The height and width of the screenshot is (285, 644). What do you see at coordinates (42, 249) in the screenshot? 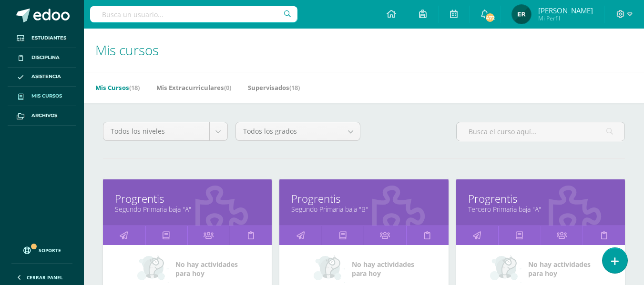
I see `a: Soporte` at bounding box center [42, 249].